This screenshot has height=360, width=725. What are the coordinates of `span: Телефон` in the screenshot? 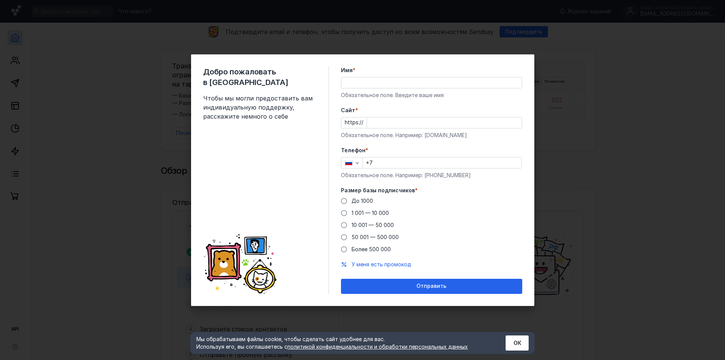 It's located at (353, 150).